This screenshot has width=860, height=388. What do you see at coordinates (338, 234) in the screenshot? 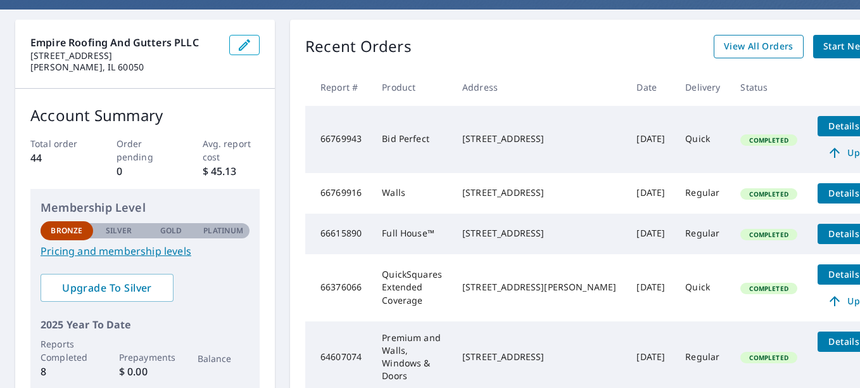
I see `td: 66615890` at bounding box center [338, 234].